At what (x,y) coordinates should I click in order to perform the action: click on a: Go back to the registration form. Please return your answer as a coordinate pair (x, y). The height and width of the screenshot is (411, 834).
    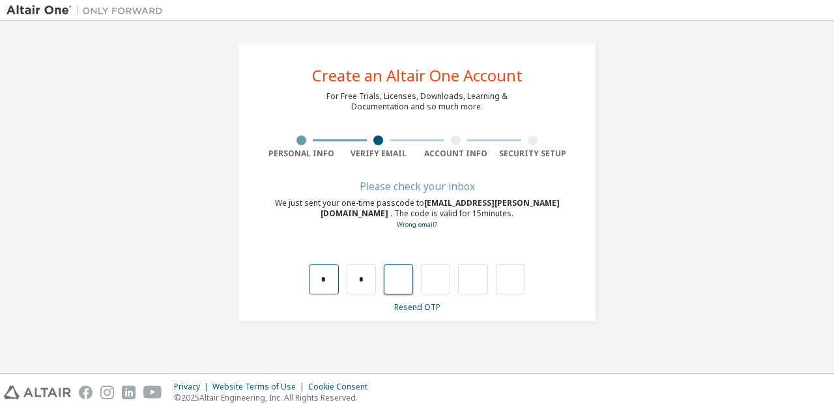
    Looking at the image, I should click on (417, 224).